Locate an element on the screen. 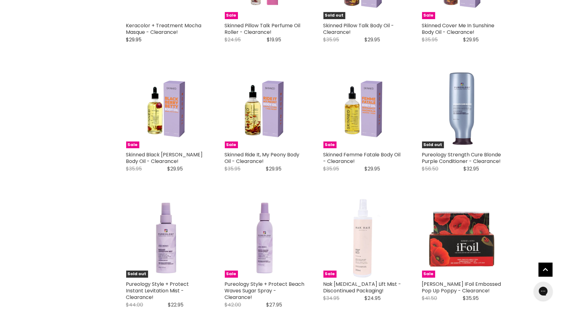 The image size is (562, 309). a: Skinned Black Berry Betty Body Oil - Clearance! Sale is located at coordinates (166, 108).